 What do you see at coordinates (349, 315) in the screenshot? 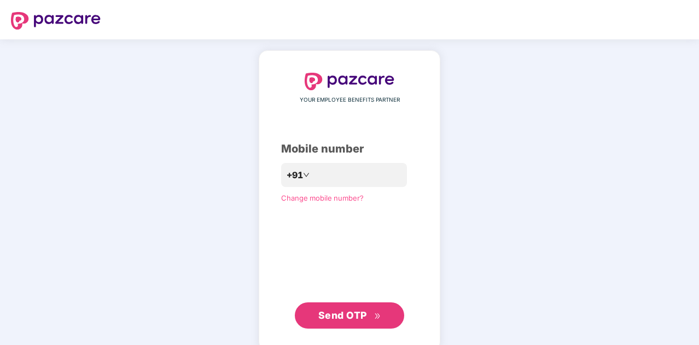
I see `button: Send OTPdouble-right` at bounding box center [349, 315].